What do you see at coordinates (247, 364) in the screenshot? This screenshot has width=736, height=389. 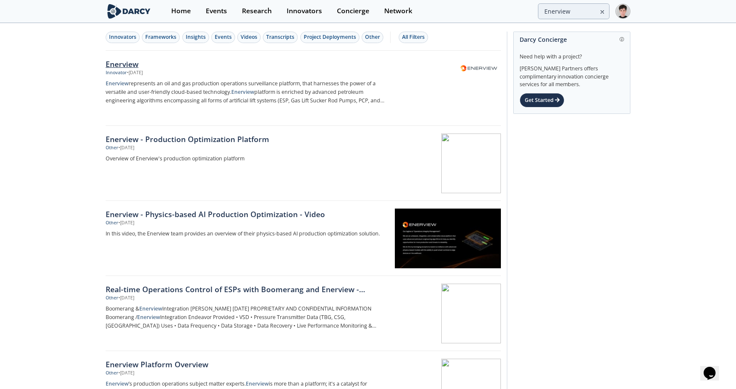 I see `div: Enerview Platform Overview` at bounding box center [247, 364].